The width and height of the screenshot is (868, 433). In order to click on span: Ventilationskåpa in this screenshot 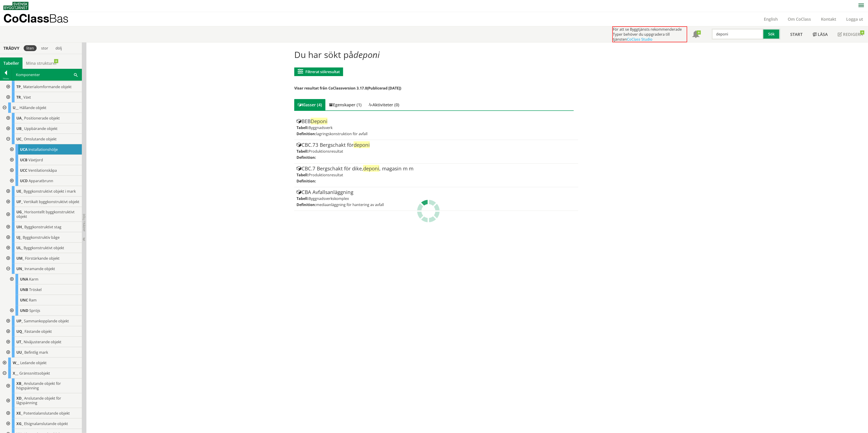, I will do `click(43, 171)`.